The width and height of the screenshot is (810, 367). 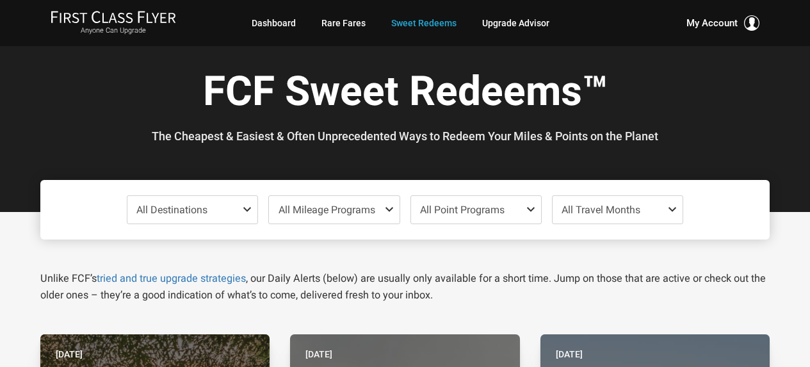 What do you see at coordinates (113, 31) in the screenshot?
I see `small: Anyone Can Upgrade` at bounding box center [113, 31].